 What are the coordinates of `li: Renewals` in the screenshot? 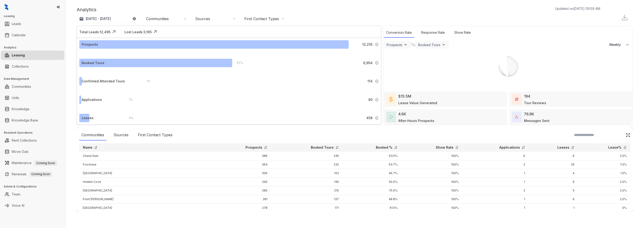 It's located at (33, 174).